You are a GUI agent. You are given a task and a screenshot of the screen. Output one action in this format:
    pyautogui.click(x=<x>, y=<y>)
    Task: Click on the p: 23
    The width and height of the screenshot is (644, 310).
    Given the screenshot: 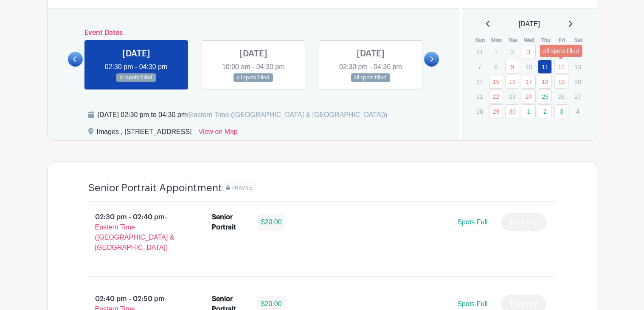 What is the action you would take?
    pyautogui.click(x=512, y=96)
    